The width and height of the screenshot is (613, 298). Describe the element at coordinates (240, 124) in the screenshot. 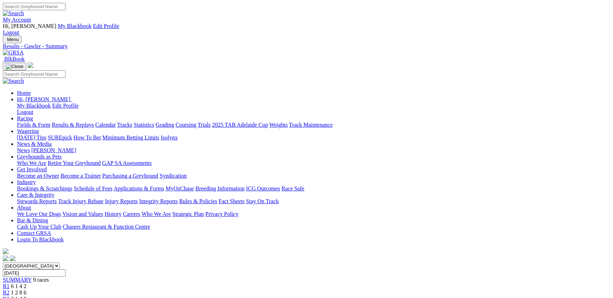

I see `a: 2025 TAB Adelaide Cup` at that location.